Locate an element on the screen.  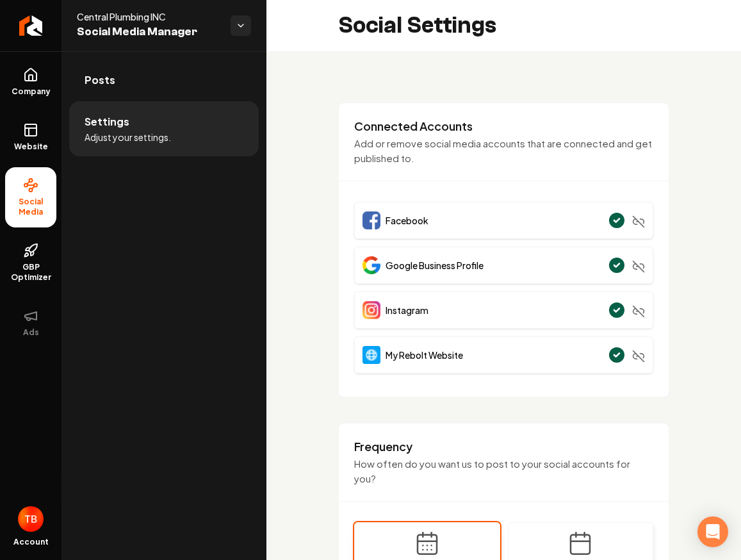
a: GBP Optimizer is located at coordinates (31, 263).